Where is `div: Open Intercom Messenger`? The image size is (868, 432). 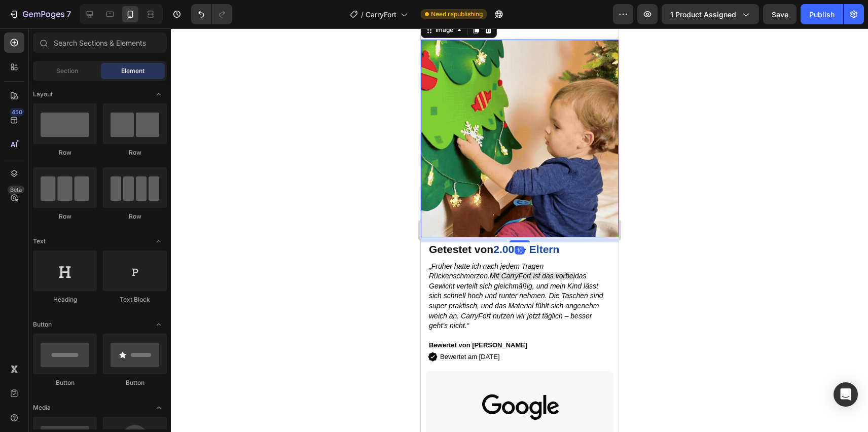
div: Open Intercom Messenger is located at coordinates (846, 394).